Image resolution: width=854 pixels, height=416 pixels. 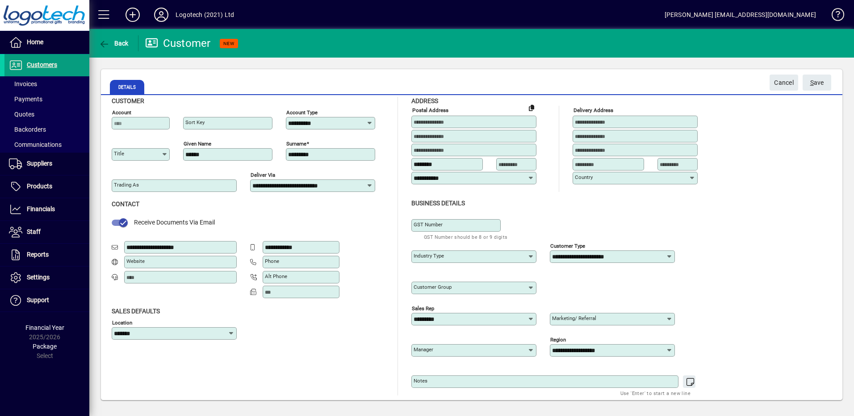 I want to click on div: Logotech (2021) Ltd, so click(x=205, y=15).